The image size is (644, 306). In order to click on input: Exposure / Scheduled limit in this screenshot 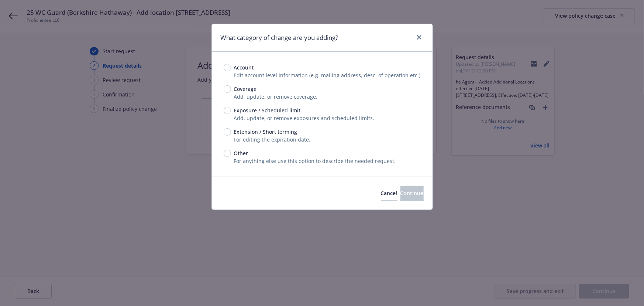, I will do `click(227, 110)`.